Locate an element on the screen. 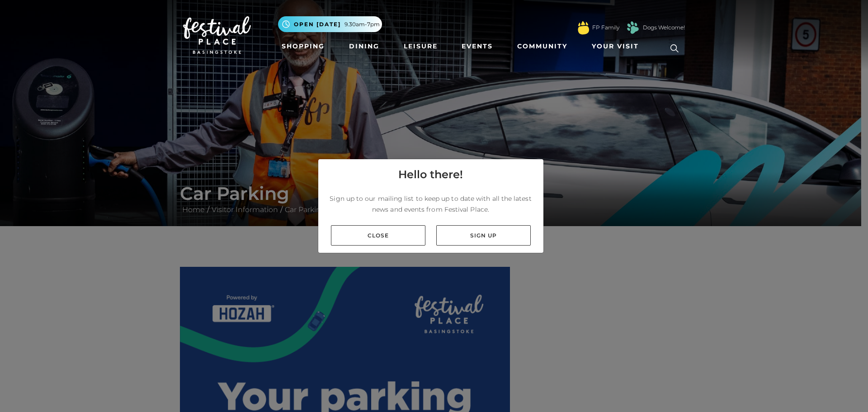  span: 9.30am-7pm is located at coordinates (362, 24).